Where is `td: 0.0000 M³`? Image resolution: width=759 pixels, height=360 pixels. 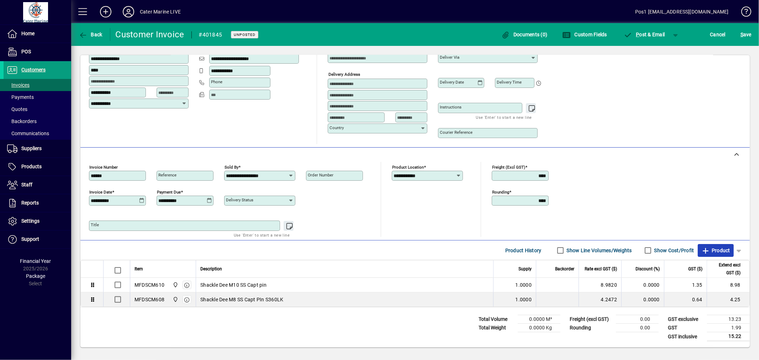 td: 0.0000 M³ is located at coordinates (539, 320).